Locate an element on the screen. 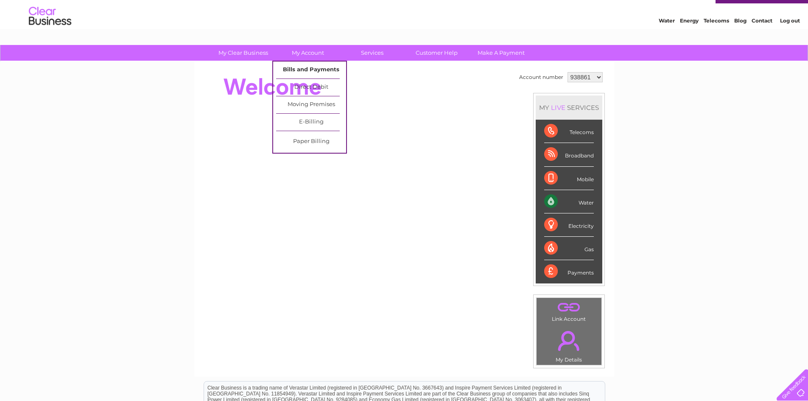 Image resolution: width=808 pixels, height=401 pixels. td: My Details is located at coordinates (569, 344).